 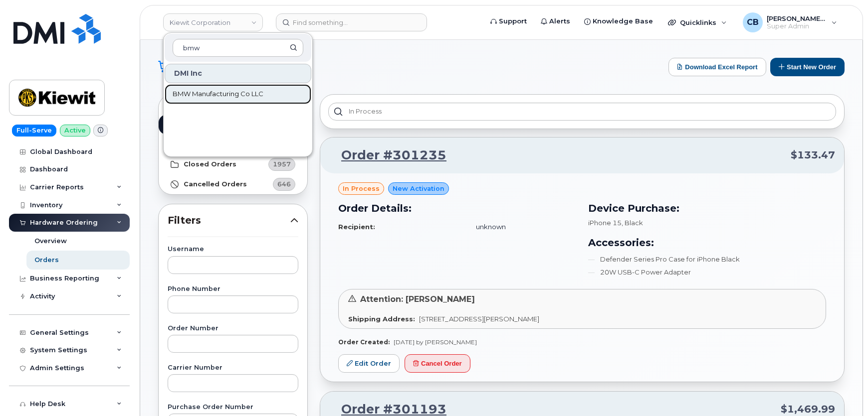 What do you see at coordinates (521, 227) in the screenshot?
I see `td: unknown` at bounding box center [521, 227].